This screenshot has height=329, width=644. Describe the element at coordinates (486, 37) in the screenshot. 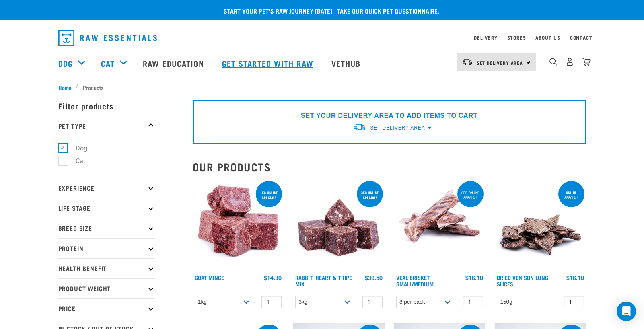

I see `a: Delivery` at that location.